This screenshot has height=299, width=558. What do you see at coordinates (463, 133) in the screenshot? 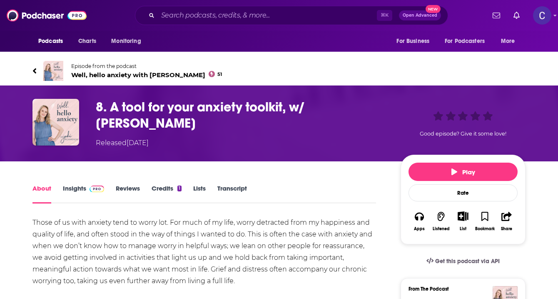
I see `span: Good episode? Give it some love!` at bounding box center [463, 133].